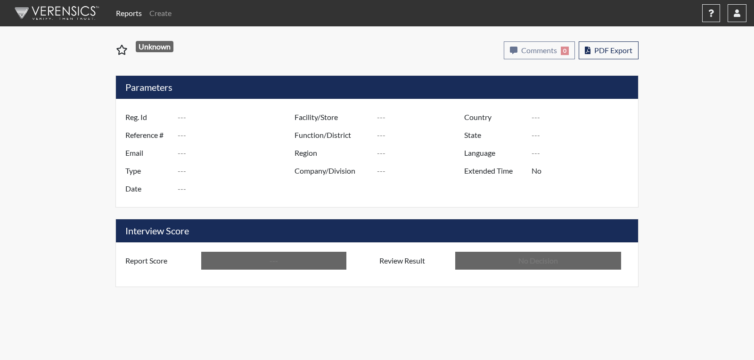 The image size is (754, 360). I want to click on label: Report Score, so click(160, 261).